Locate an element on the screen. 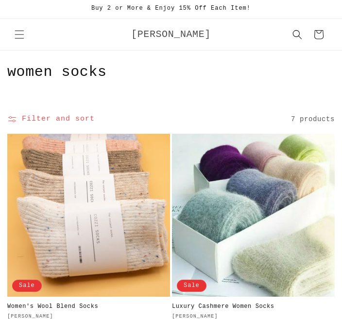 This screenshot has width=342, height=322. span: Buy 2 or More & Enjoy 15% Off Each Item! is located at coordinates (171, 8).